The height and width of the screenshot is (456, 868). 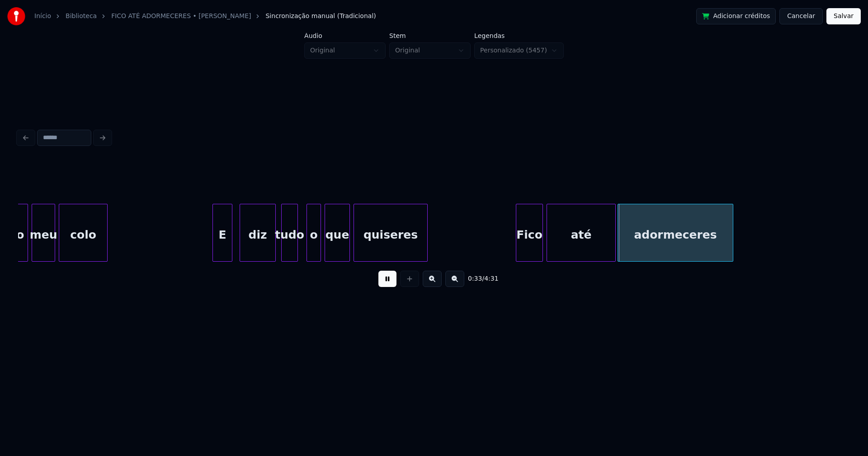 I want to click on button: Adicionar créditos, so click(x=736, y=16).